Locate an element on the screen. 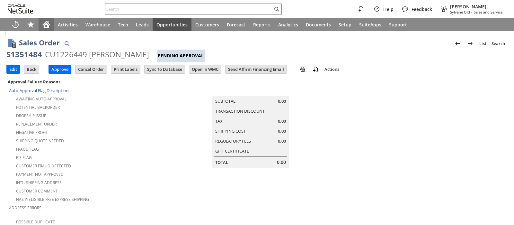 The image size is (514, 225). span: Documents is located at coordinates (318, 24).